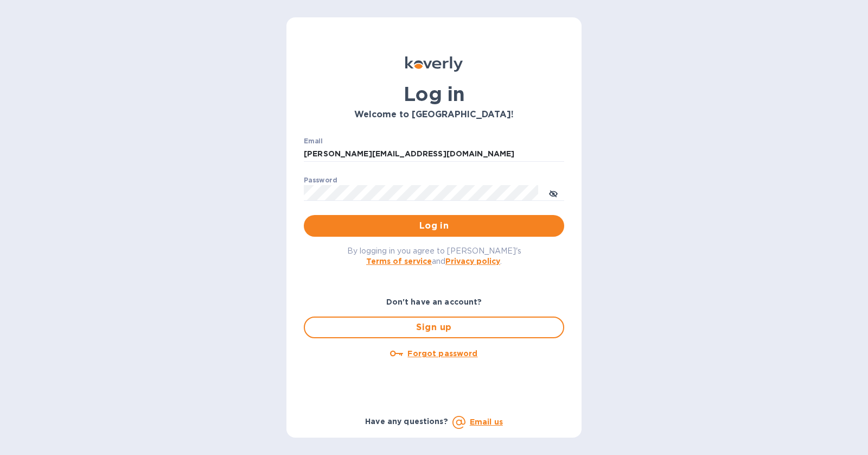  I want to click on span: Log in, so click(434, 226).